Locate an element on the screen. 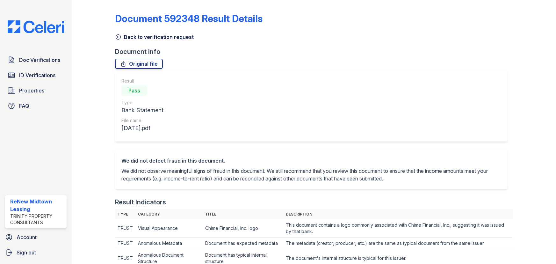 Image resolution: width=556 pixels, height=264 pixels. div: Type is located at coordinates (143, 103).